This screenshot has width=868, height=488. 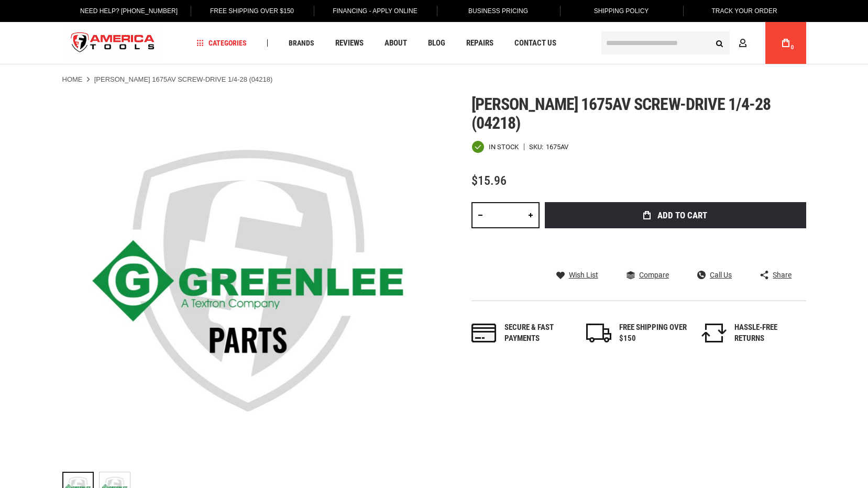 I want to click on span: Reviews, so click(x=350, y=43).